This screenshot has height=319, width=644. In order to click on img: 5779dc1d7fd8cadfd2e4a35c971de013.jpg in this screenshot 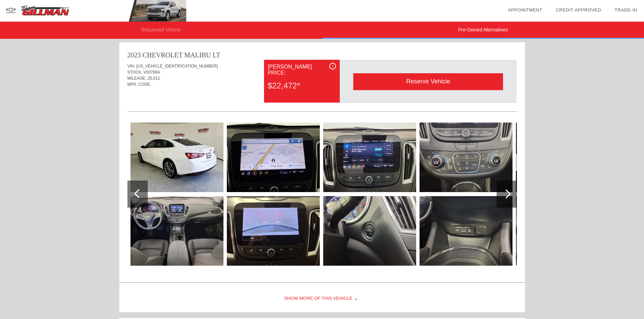, I will do `click(562, 158)`.